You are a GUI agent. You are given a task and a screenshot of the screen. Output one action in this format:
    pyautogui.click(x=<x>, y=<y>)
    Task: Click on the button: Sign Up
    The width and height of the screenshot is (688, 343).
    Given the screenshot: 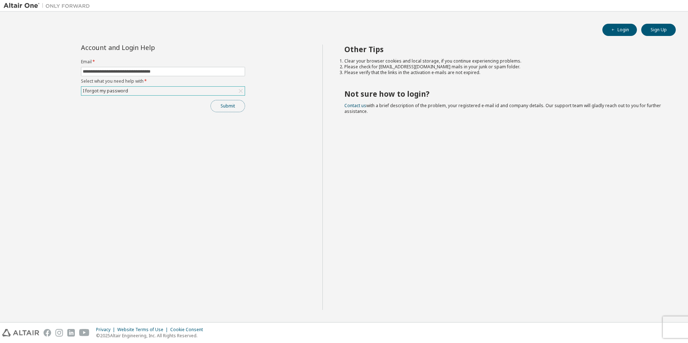 What is the action you would take?
    pyautogui.click(x=658, y=30)
    